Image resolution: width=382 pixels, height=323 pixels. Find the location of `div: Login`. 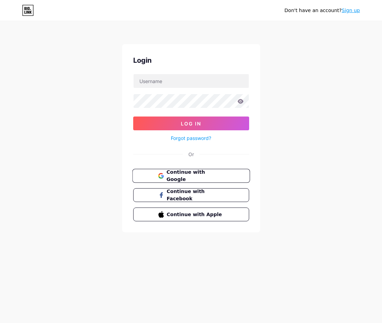

div: Login is located at coordinates (191, 60).